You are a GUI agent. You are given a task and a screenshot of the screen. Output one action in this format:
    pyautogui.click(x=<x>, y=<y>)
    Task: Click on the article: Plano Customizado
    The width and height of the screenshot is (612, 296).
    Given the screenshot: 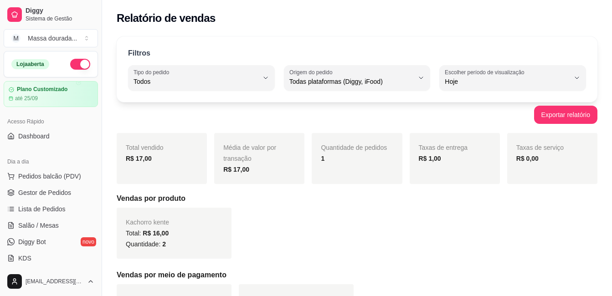 What is the action you would take?
    pyautogui.click(x=42, y=89)
    